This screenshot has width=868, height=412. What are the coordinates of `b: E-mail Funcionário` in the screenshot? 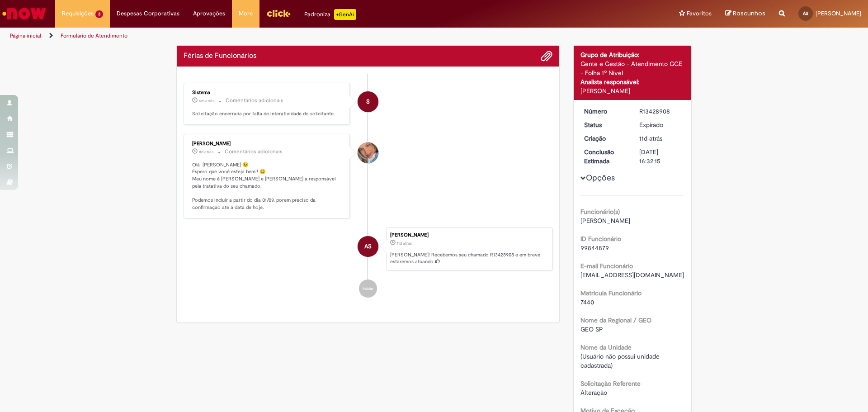 It's located at (607, 266).